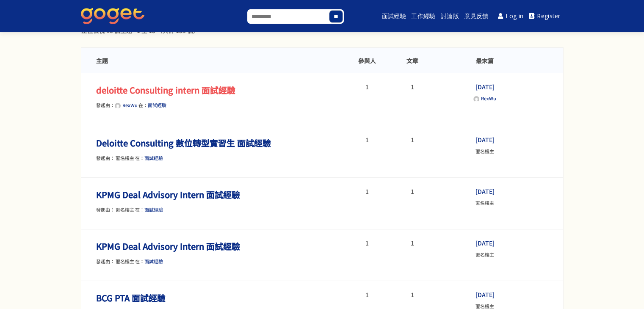 The height and width of the screenshot is (309, 644). Describe the element at coordinates (166, 90) in the screenshot. I see `a: deloitte Consulting intern 面試經驗` at that location.